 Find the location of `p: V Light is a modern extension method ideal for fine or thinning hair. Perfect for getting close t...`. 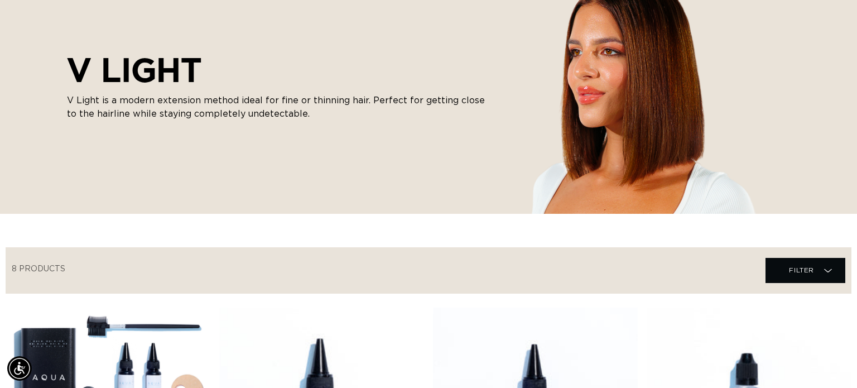

p: V Light is a modern extension method ideal for fine or thinning hair. Perfect for getting close t... is located at coordinates (279, 107).